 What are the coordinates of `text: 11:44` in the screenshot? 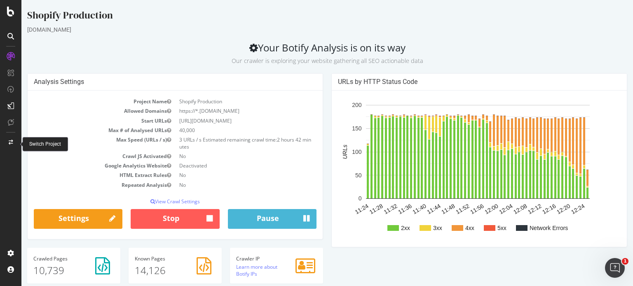 It's located at (412, 209).